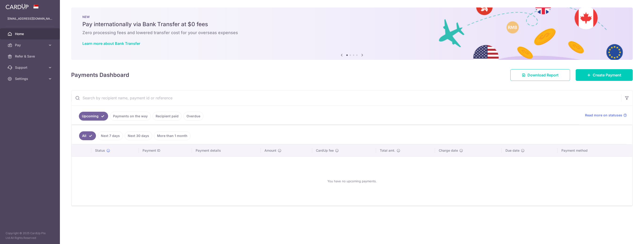 The image size is (644, 244). Describe the element at coordinates (352, 17) in the screenshot. I see `p: NEW` at that location.